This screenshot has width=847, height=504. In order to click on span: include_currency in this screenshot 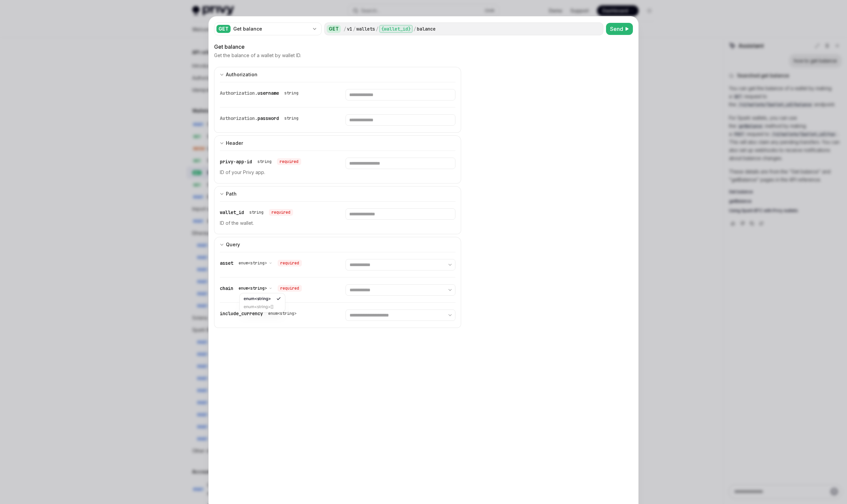, I will do `click(242, 313)`.